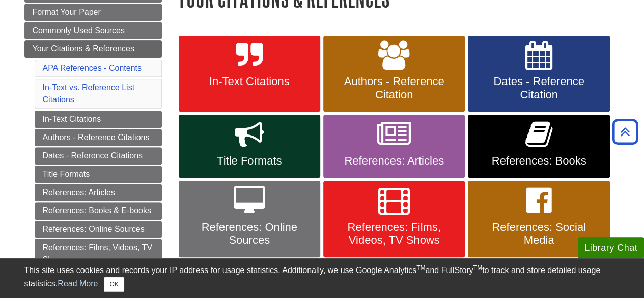  Describe the element at coordinates (625, 132) in the screenshot. I see `a: Back to Top` at that location.